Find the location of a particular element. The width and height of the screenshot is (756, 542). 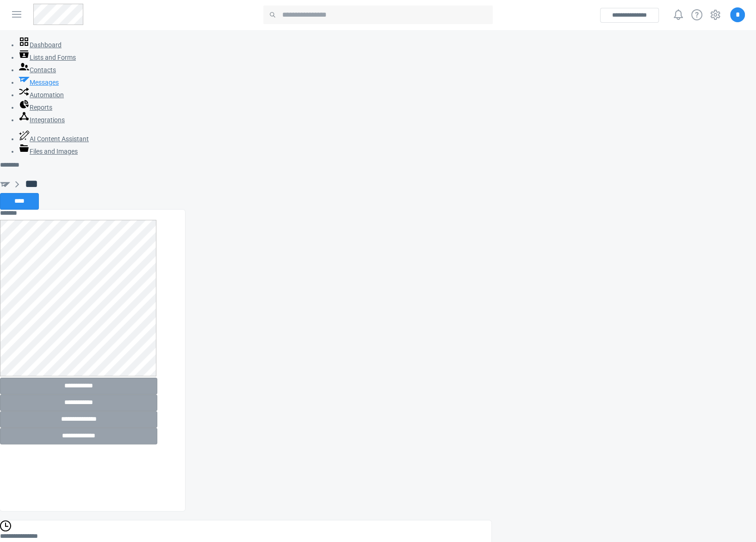

a: Contacts is located at coordinates (38, 70).